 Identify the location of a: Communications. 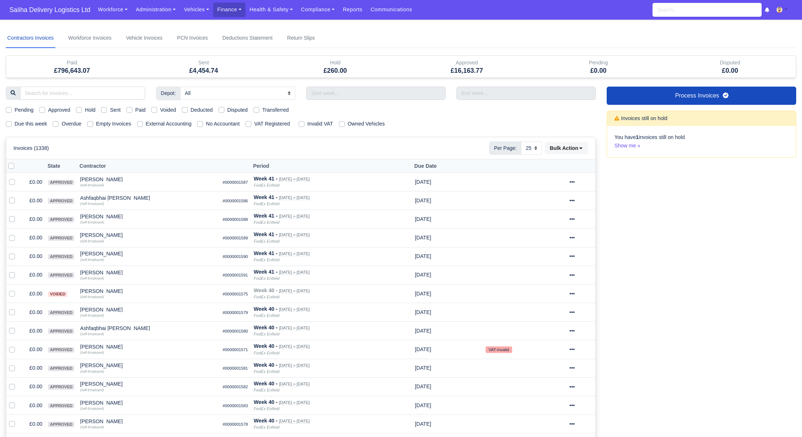
(392, 9).